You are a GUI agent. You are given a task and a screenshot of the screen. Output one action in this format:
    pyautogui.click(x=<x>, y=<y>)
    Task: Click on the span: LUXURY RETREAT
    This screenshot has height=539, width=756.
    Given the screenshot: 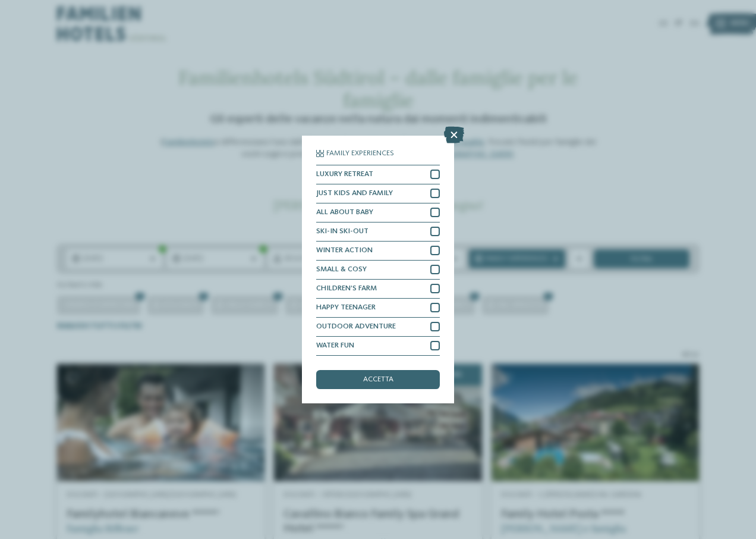 What is the action you would take?
    pyautogui.click(x=345, y=174)
    